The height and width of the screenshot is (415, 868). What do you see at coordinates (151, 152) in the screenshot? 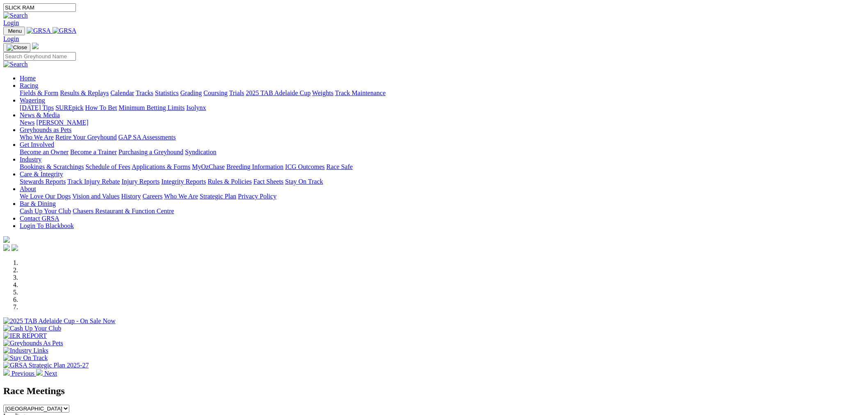
I see `a: Purchasing a Greyhound` at bounding box center [151, 152].